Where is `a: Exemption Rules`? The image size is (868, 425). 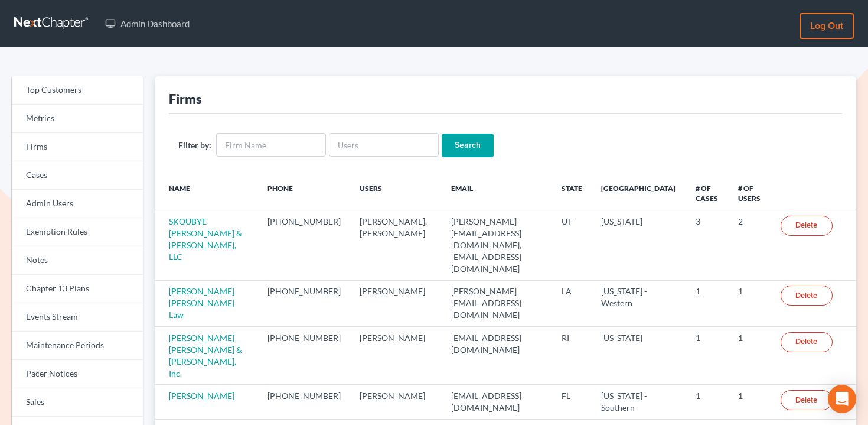 a: Exemption Rules is located at coordinates (77, 232).